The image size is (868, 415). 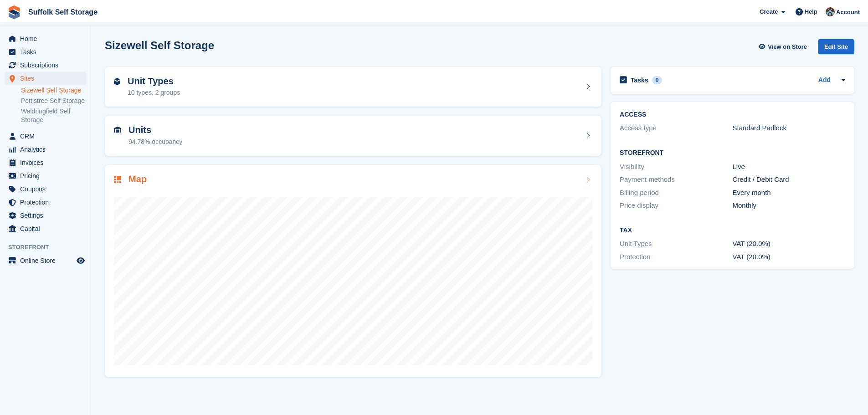 What do you see at coordinates (353, 271) in the screenshot?
I see `a: Map` at bounding box center [353, 271].